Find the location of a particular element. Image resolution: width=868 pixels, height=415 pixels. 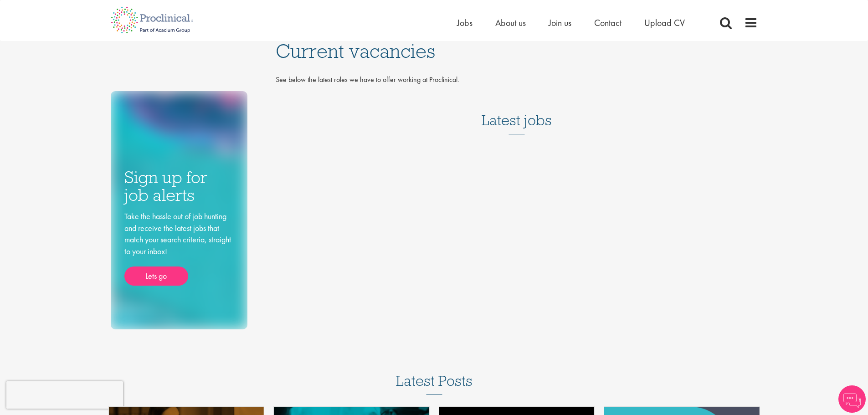

span: Contact is located at coordinates (608, 23).